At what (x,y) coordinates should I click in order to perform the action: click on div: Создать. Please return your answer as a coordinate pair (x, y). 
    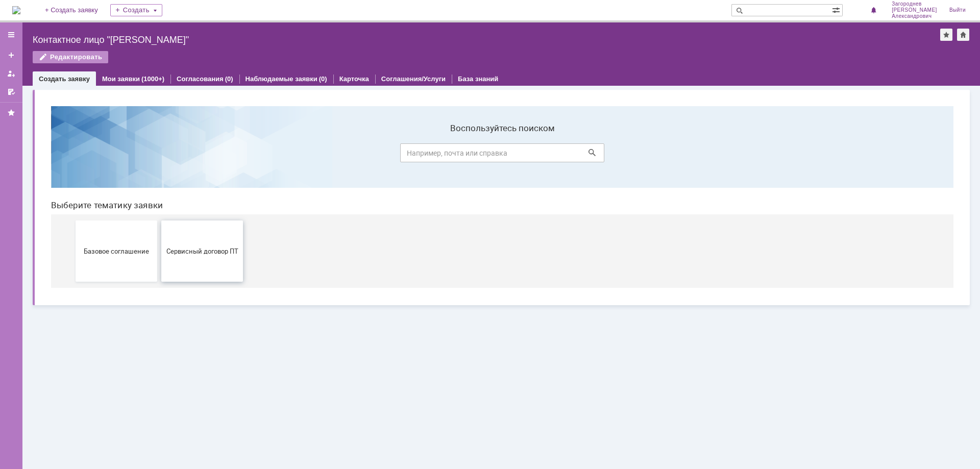
    Looking at the image, I should click on (136, 10).